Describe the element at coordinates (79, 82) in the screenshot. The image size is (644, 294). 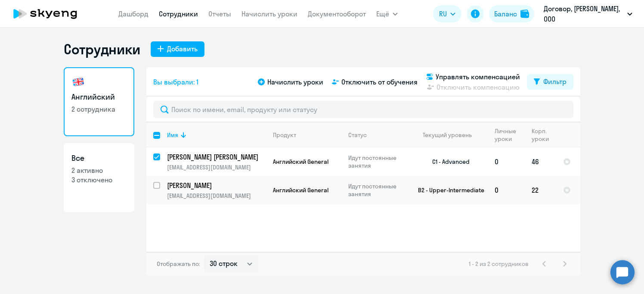
I see `img: english` at that location.